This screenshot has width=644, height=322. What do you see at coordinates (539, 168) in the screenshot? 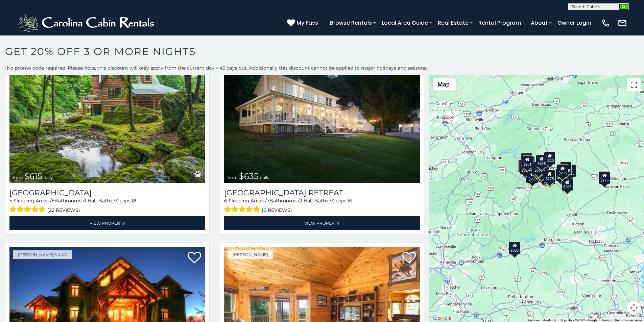
I see `div: $615` at bounding box center [539, 168].